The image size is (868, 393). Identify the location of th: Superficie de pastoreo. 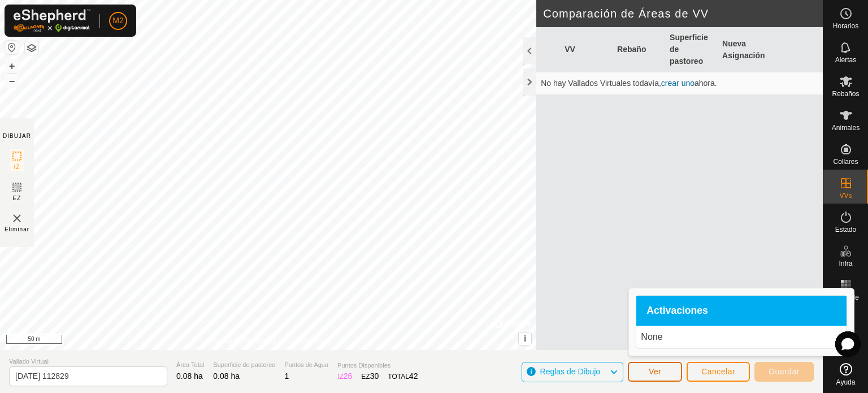
(691, 50).